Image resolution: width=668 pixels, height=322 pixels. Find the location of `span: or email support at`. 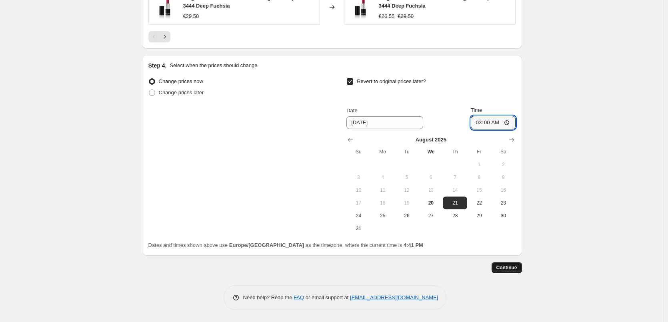

span: or email support at is located at coordinates (327, 297).